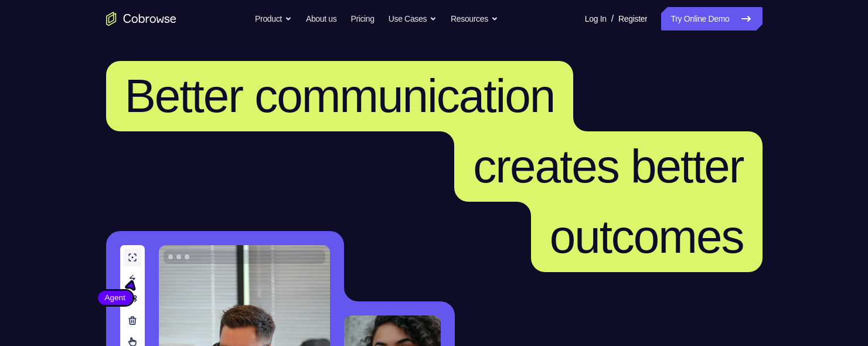 This screenshot has height=346, width=868. What do you see at coordinates (115, 298) in the screenshot?
I see `span: Agent` at bounding box center [115, 298].